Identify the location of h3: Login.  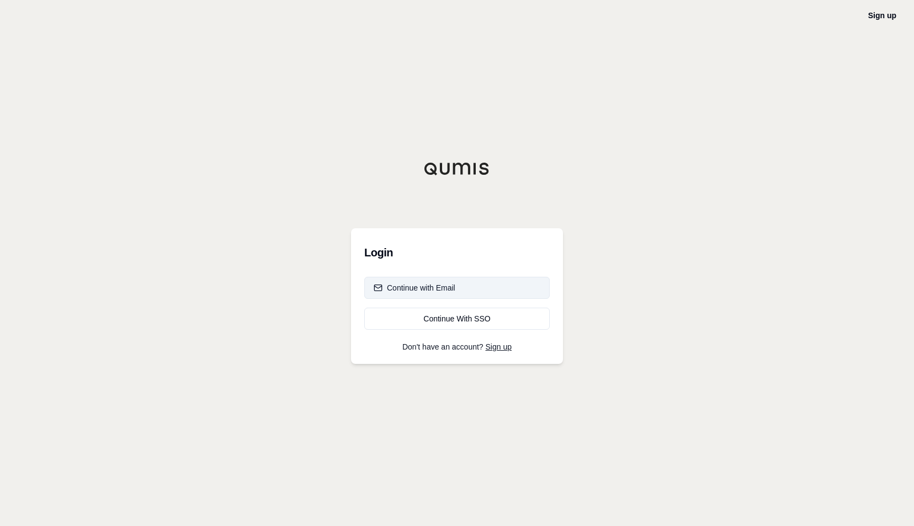
(457, 253).